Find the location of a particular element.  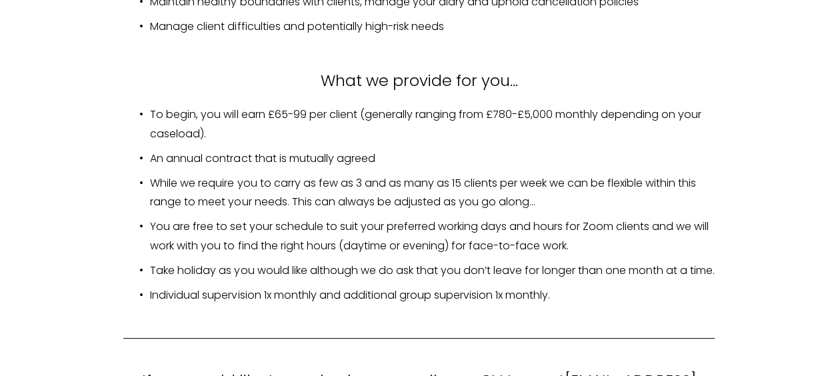

p: What we provide for you… is located at coordinates (419, 81).